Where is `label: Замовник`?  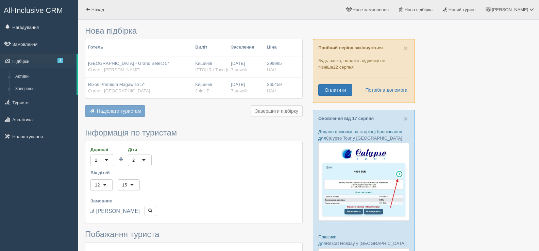
label: Замовник is located at coordinates (194, 201).